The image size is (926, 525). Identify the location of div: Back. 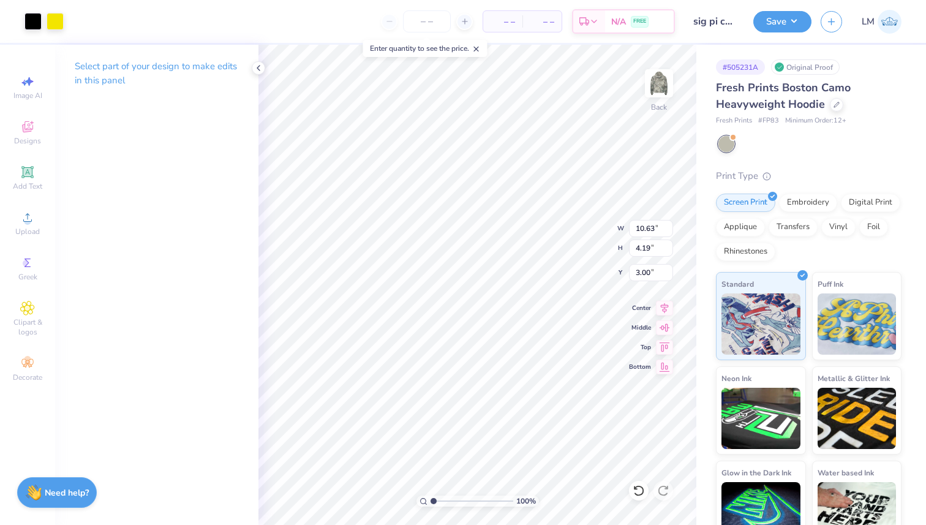
(659, 107).